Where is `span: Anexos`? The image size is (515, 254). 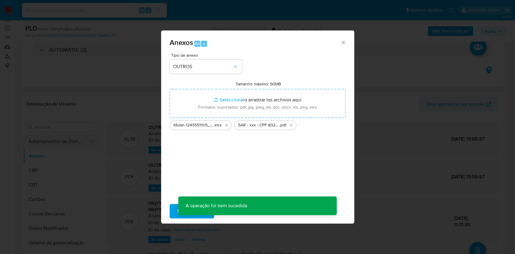
span: Anexos is located at coordinates (181, 42).